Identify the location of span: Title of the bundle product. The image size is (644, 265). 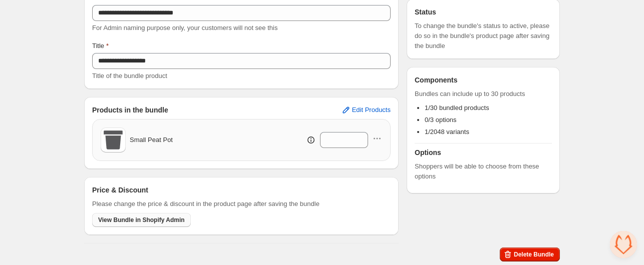
(130, 76).